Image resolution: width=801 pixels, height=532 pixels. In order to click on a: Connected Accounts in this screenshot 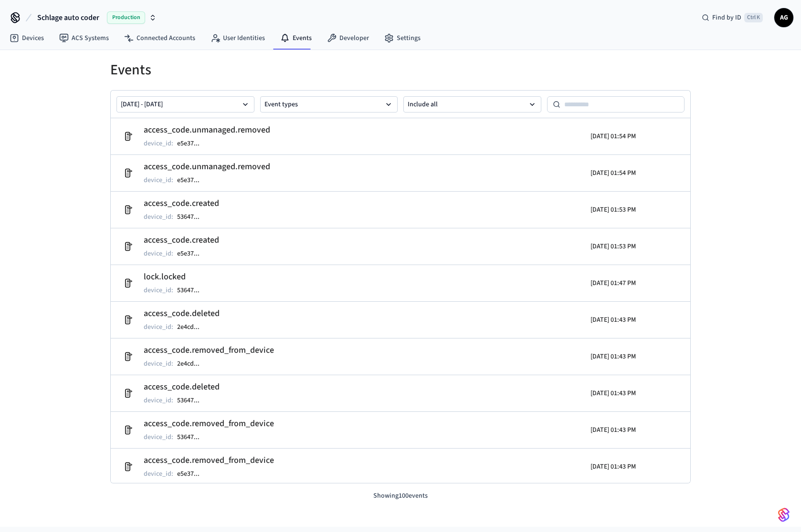, I will do `click(160, 38)`.